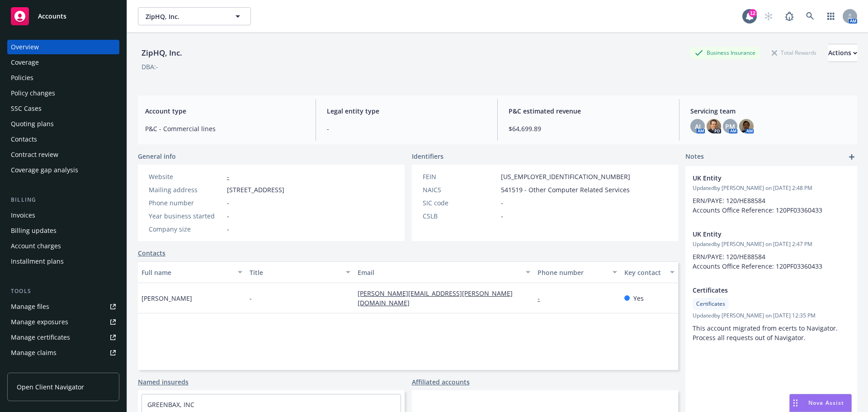 The image size is (868, 412). Describe the element at coordinates (41, 338) in the screenshot. I see `div: Manage certificates` at that location.